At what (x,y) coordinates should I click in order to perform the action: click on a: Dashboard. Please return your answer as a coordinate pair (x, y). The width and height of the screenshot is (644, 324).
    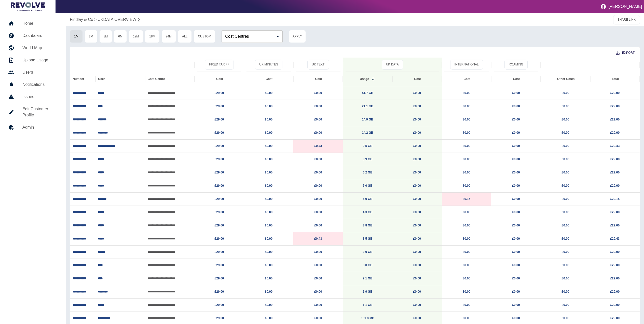
    Looking at the image, I should click on (33, 36).